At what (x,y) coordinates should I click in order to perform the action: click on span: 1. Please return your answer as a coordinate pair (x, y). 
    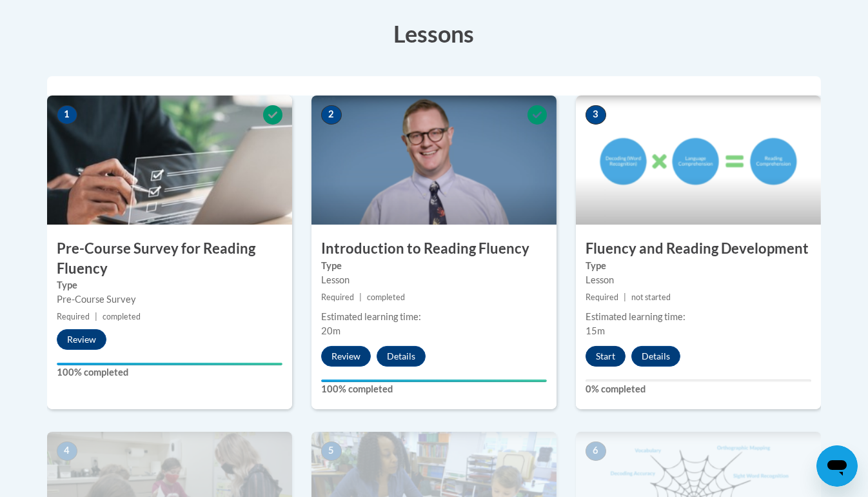
    Looking at the image, I should click on (67, 115).